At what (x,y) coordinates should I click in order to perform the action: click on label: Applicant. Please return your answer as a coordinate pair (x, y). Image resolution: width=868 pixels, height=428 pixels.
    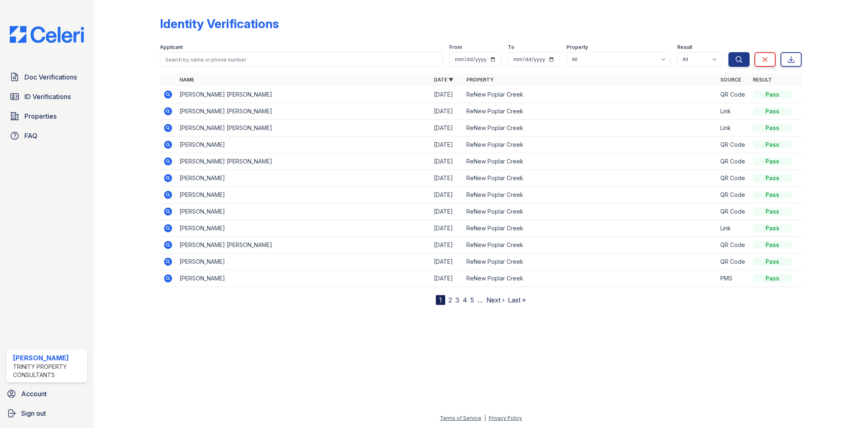
    Looking at the image, I should click on (171, 47).